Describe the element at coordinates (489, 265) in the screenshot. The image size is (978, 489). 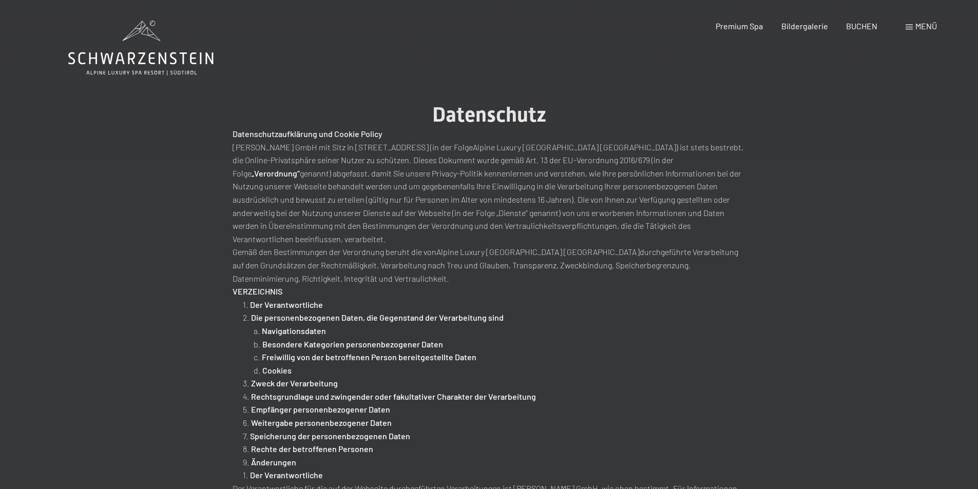
I see `p: Gemäß den Bestimmungen der Verordnung beruht die von durchgeführte Verarbeitung auf den Grundsätz...` at that location.